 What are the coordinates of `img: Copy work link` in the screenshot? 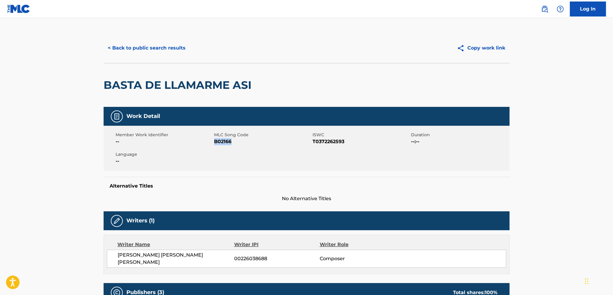 It's located at (462, 48).